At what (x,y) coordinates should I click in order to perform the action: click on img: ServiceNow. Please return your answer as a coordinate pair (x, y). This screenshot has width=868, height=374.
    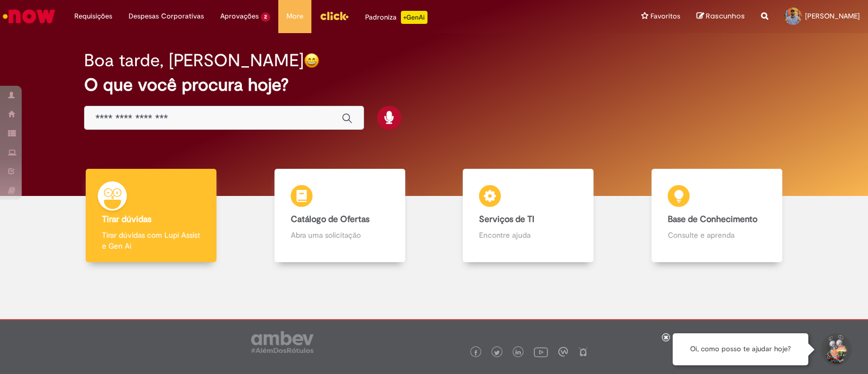
    Looking at the image, I should click on (29, 16).